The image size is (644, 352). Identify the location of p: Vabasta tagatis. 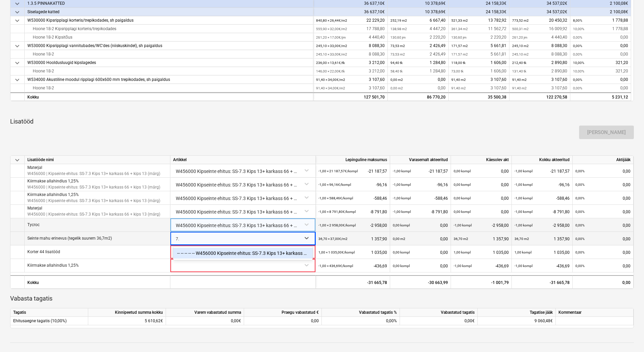
(322, 298).